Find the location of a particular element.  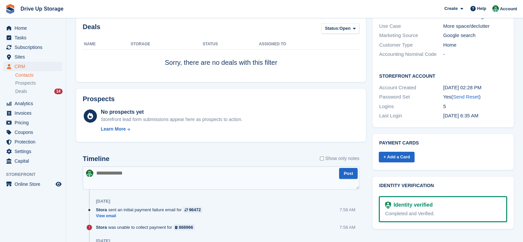

input: Show only notes is located at coordinates (322, 158).